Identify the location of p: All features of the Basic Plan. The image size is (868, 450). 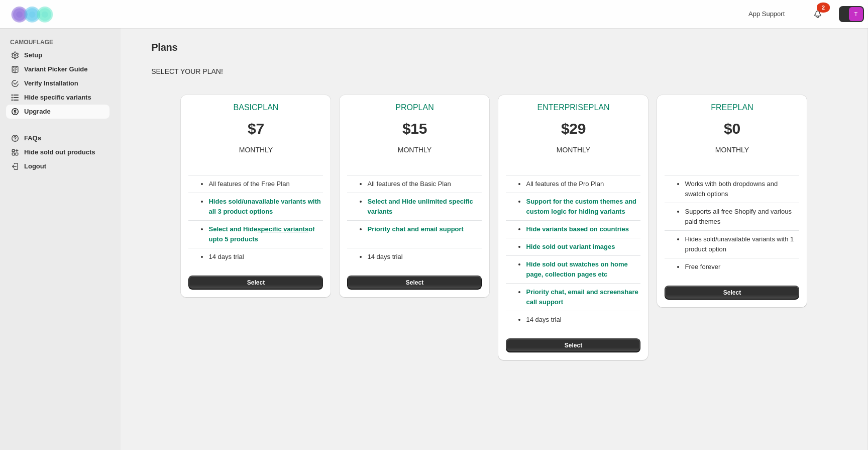
(424, 184).